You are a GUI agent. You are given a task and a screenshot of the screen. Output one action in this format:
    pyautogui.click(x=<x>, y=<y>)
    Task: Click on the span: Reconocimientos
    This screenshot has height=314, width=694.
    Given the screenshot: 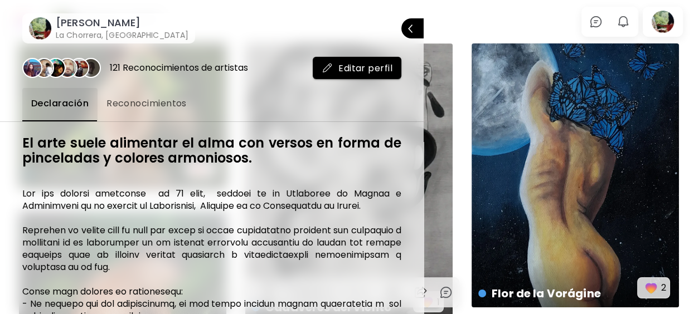 What is the action you would take?
    pyautogui.click(x=147, y=104)
    